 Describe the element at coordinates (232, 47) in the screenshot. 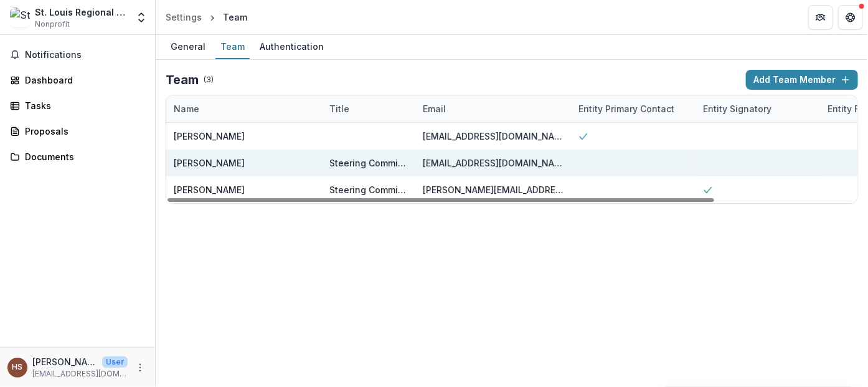

I see `a: Team` at that location.